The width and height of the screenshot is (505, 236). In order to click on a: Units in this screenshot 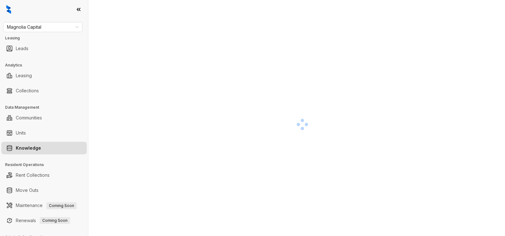, I will do `click(21, 133)`.